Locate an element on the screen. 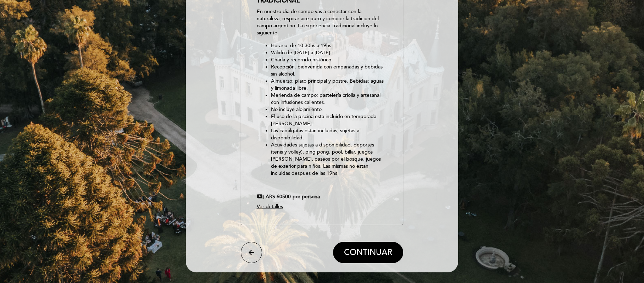 Image resolution: width=644 pixels, height=283 pixels. li: Recepción: bienvenida con empanadas y bebidas sin alcohol. is located at coordinates (329, 71).